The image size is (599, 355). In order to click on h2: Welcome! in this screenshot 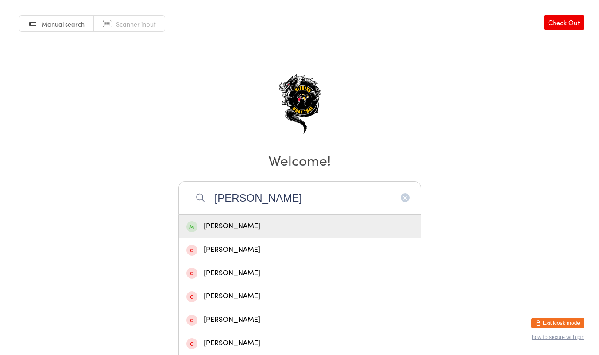, I will do `click(299, 159)`.